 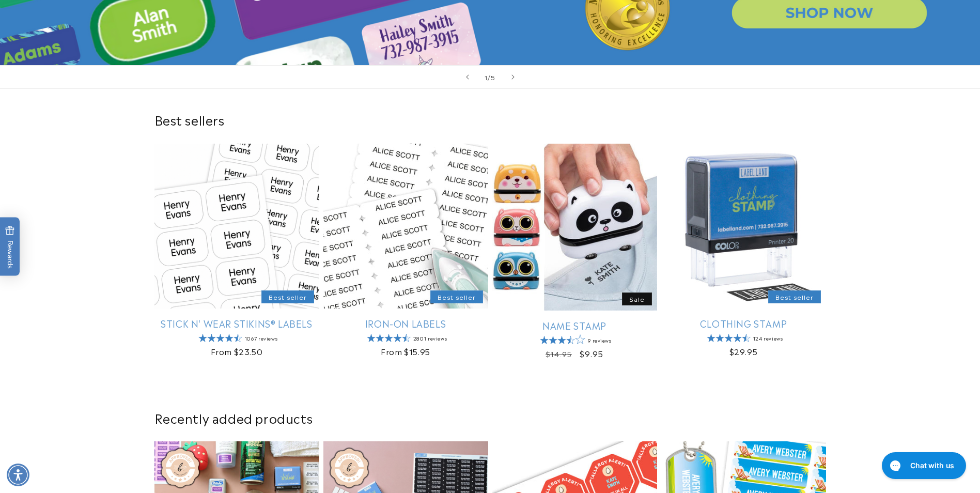 I want to click on button: Open gorgias live chat, so click(x=47, y=17).